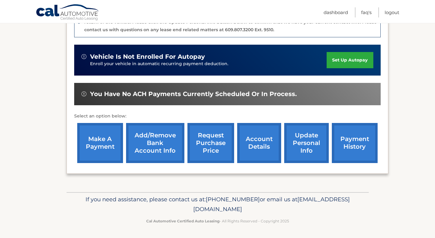 Image resolution: width=435 pixels, height=238 pixels. What do you see at coordinates (218, 204) in the screenshot?
I see `p: If you need assistance, please contact us at: or email us at` at bounding box center [218, 204].